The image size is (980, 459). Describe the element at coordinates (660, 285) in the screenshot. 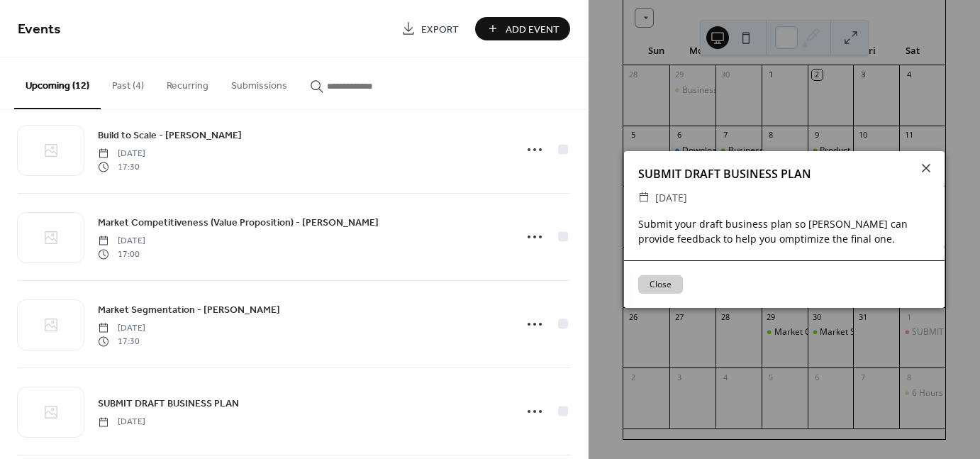

I see `button: Close` at that location.